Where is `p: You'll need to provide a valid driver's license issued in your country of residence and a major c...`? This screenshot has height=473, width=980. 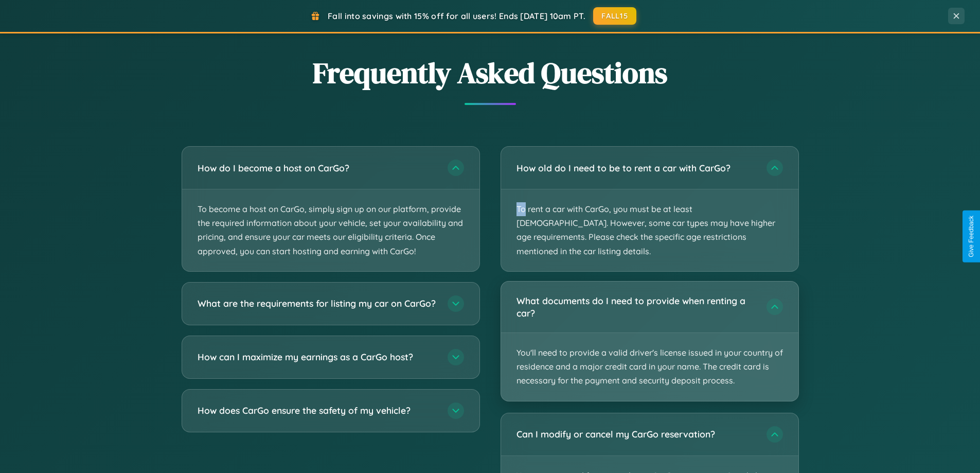 p: You'll need to provide a valid driver's license issued in your country of residence and a major c... is located at coordinates (650, 367).